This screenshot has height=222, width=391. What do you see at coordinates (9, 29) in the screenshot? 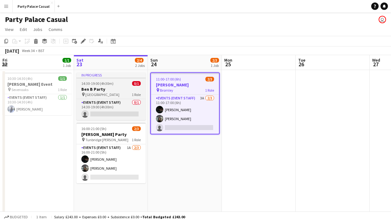
I see `span: View` at bounding box center [9, 29].